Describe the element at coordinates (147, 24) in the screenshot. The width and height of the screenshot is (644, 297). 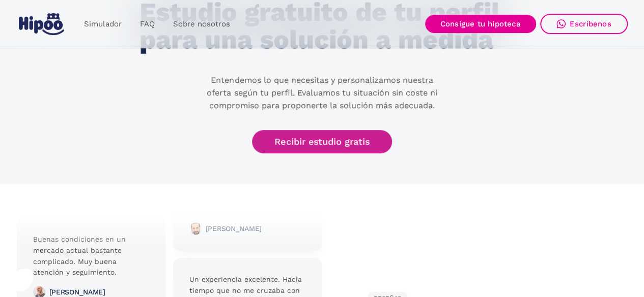
I see `a: FAQ` at that location.